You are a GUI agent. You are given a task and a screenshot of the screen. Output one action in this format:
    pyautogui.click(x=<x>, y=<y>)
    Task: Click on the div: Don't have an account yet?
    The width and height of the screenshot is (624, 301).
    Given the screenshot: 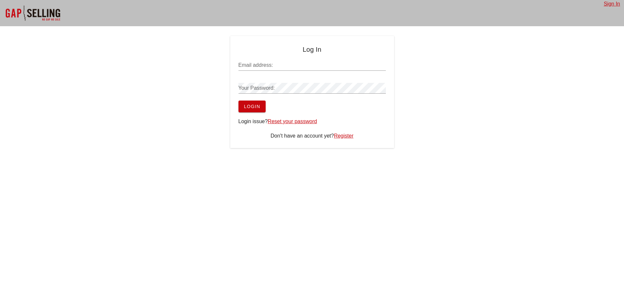 What is the action you would take?
    pyautogui.click(x=312, y=136)
    